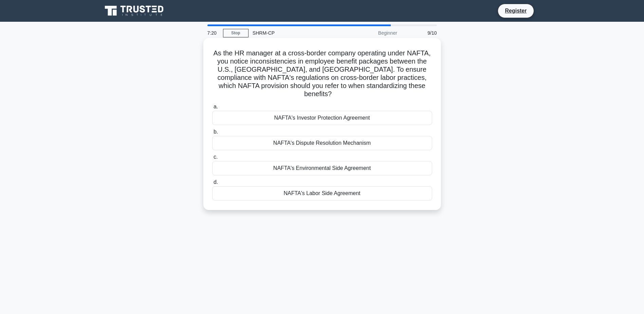  I want to click on a: Stop, so click(235, 33).